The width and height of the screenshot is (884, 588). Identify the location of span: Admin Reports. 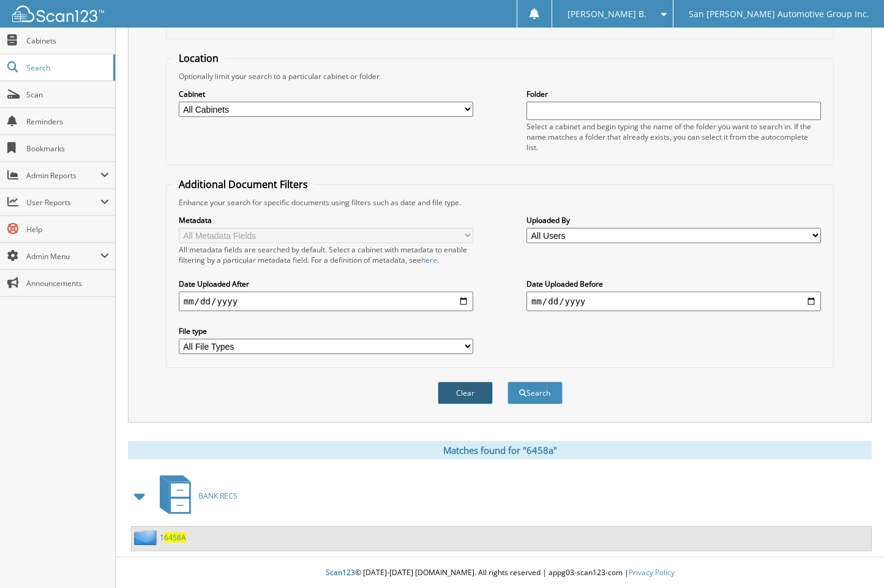
(63, 175).